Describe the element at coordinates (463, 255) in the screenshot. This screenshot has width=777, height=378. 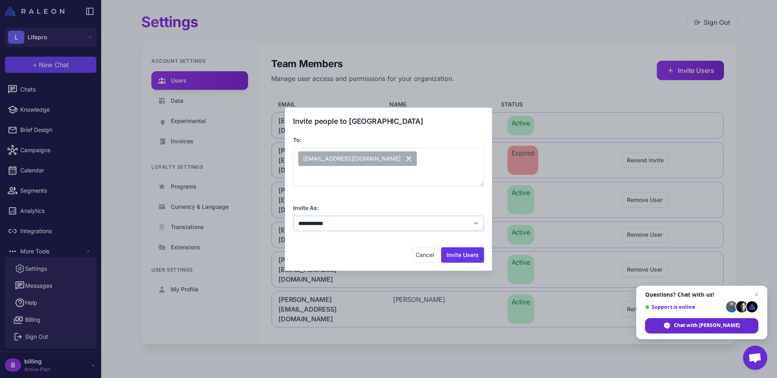
I see `button: Invite Users` at that location.